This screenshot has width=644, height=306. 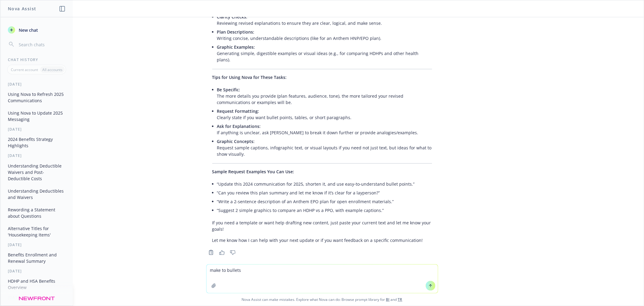 What do you see at coordinates (22, 8) in the screenshot?
I see `h1: Nova Assist` at bounding box center [22, 8].